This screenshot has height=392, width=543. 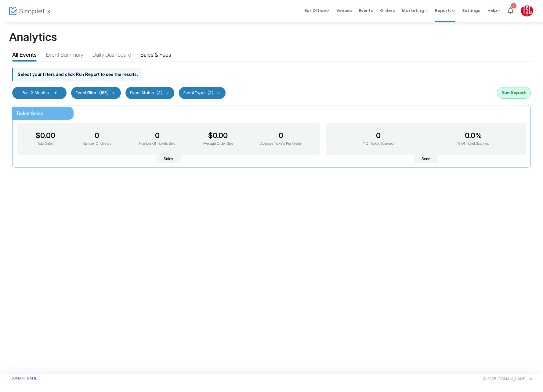 I want to click on p: Total Sales, so click(x=46, y=144).